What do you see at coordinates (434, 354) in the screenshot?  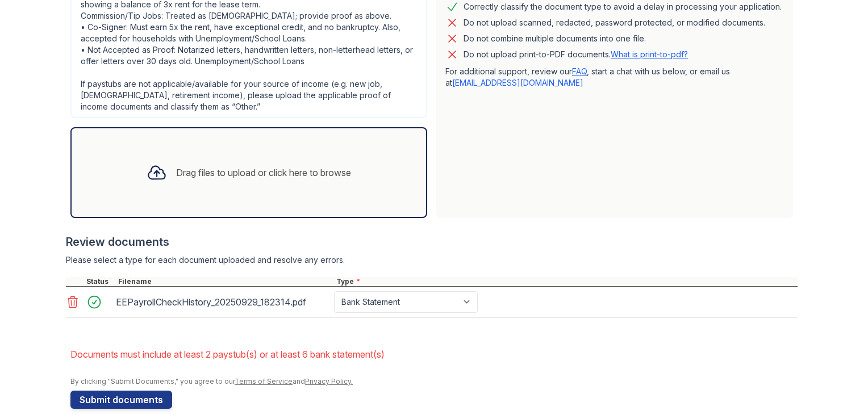 I see `li: Documents must include at least 2 paystub(s) or at least 6 bank statement(s)` at bounding box center [434, 354].